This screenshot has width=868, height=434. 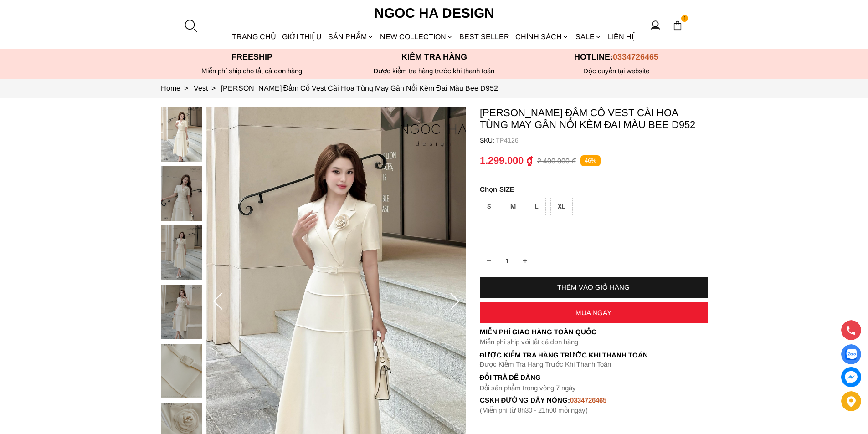 I want to click on h6: Độc quyền tại website, so click(x=616, y=71).